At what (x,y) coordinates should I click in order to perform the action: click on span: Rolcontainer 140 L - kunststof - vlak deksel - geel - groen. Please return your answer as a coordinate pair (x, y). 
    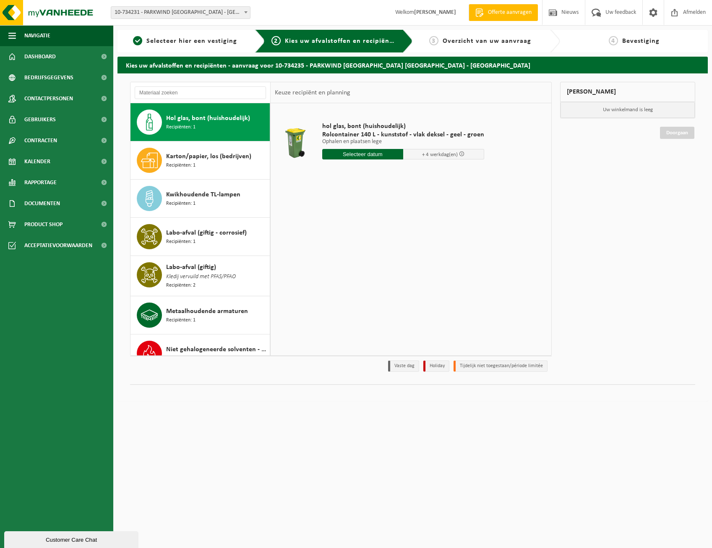
    Looking at the image, I should click on (403, 135).